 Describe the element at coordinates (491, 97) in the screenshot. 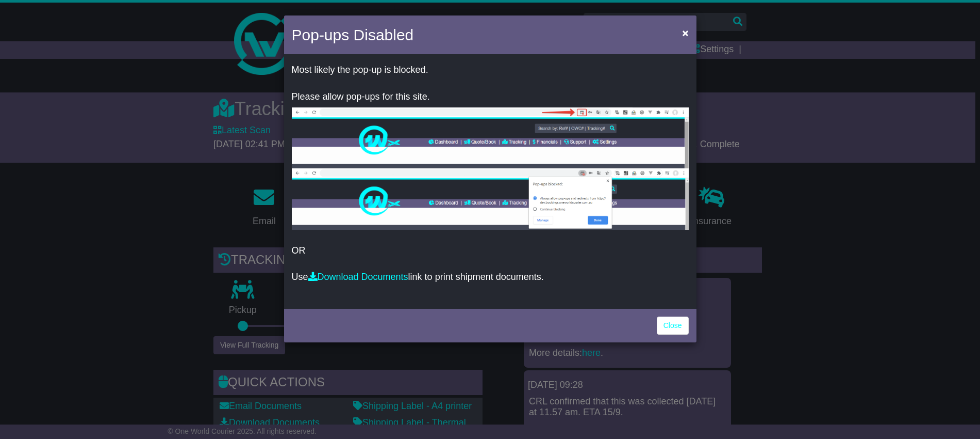

I see `p: Please allow pop-ups for this site.` at that location.